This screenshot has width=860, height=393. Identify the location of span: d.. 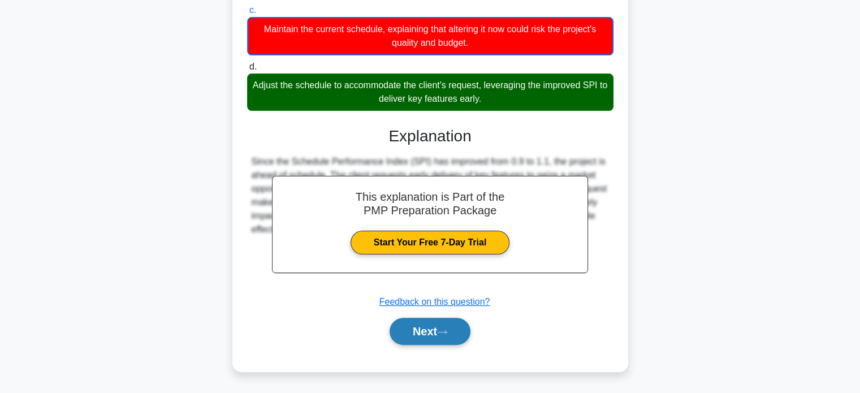
(253, 66).